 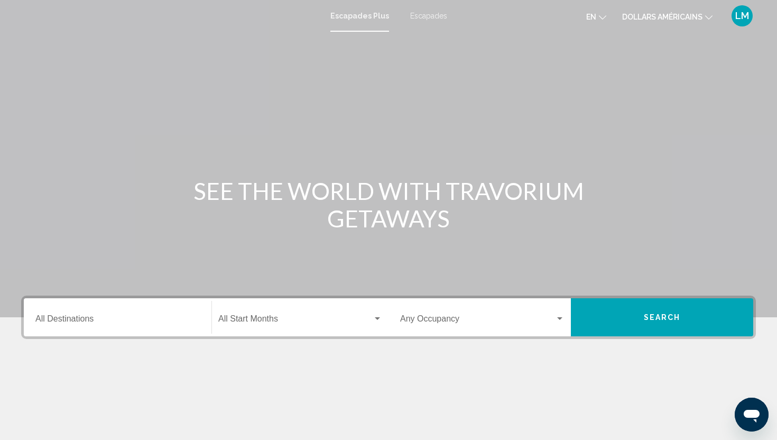 What do you see at coordinates (359, 16) in the screenshot?
I see `a: Escapades Plus` at bounding box center [359, 16].